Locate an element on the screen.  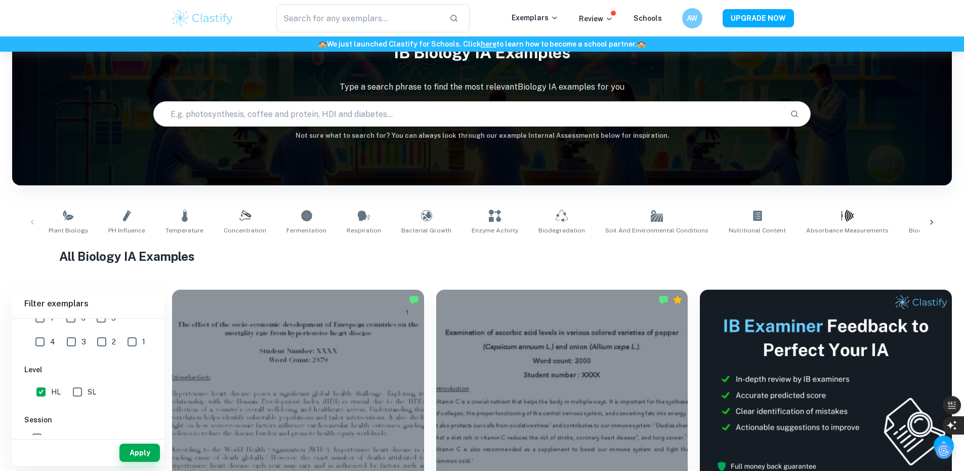
button: Apply is located at coordinates (140, 452).